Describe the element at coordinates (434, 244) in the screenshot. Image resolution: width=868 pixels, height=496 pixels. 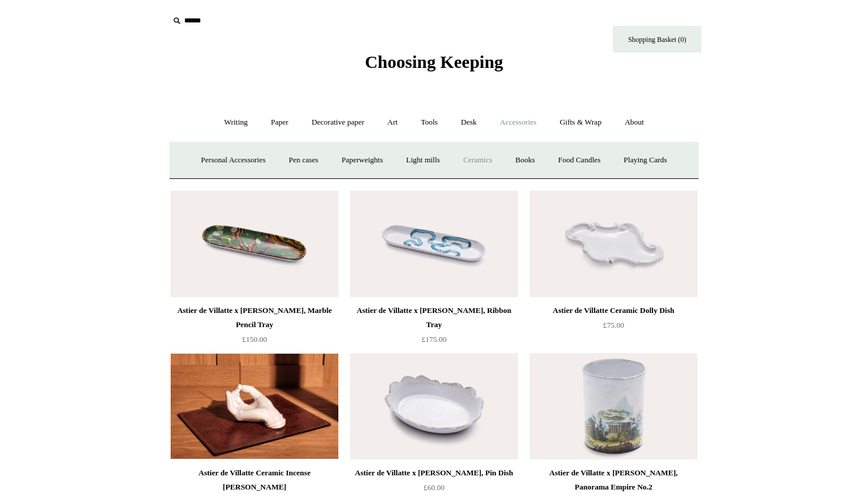
I see `a: Astier de Villatte x John Derian, Ribbon Tray Astier de Villatte x John Derian, Ribbon Tray` at that location.